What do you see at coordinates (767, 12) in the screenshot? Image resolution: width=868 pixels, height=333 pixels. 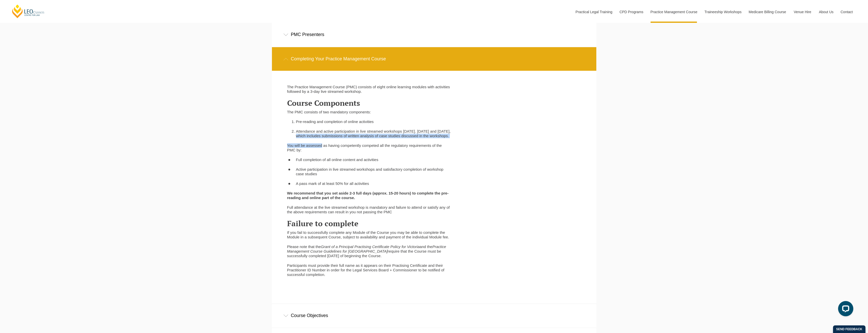 I see `a: Medicare Billing Course` at bounding box center [767, 12].